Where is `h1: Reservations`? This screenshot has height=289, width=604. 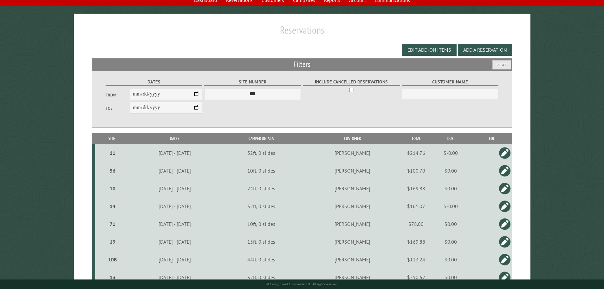 h1: Reservations is located at coordinates (302, 32).